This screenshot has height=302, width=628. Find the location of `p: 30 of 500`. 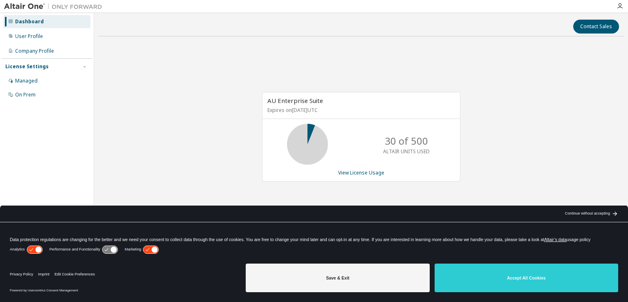

p: 30 of 500 is located at coordinates (406, 141).